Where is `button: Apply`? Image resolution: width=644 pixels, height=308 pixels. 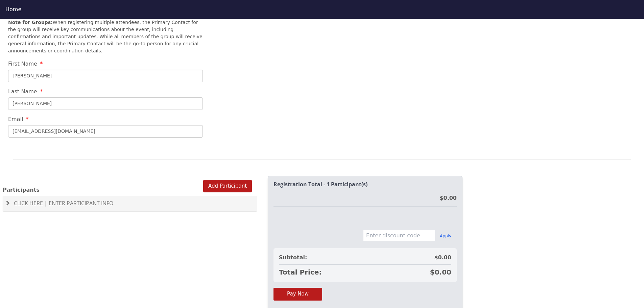 button: Apply is located at coordinates (446, 236).